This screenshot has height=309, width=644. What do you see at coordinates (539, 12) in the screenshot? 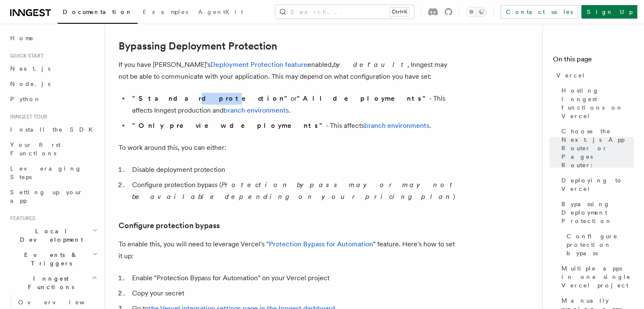
I see `a: Contact sales` at bounding box center [539, 12].